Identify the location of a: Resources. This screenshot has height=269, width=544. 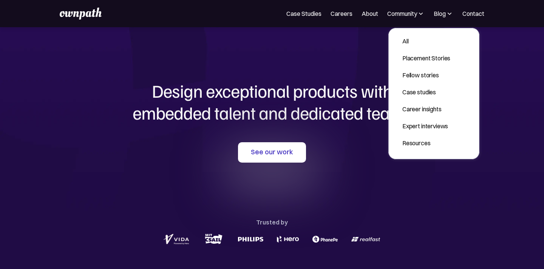
(426, 143).